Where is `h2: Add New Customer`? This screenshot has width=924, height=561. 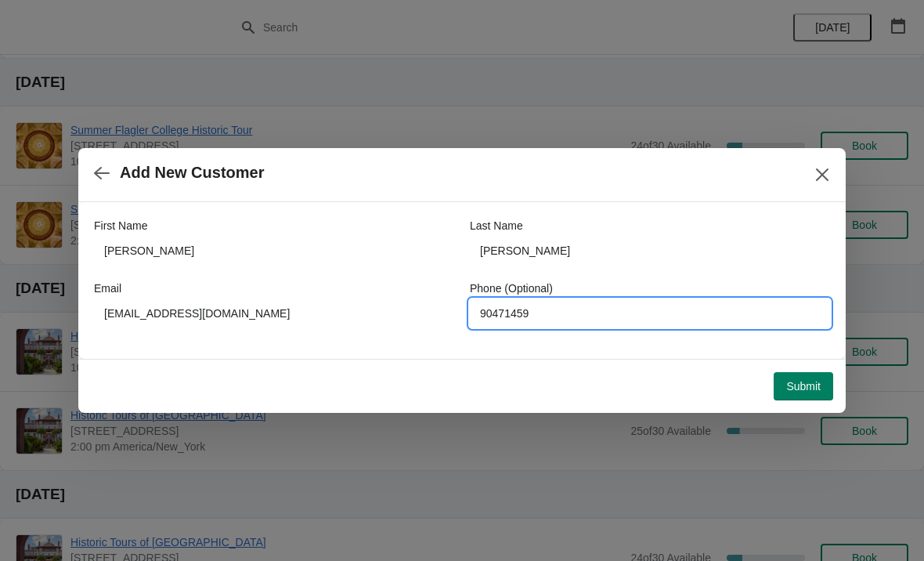 h2: Add New Customer is located at coordinates (192, 172).